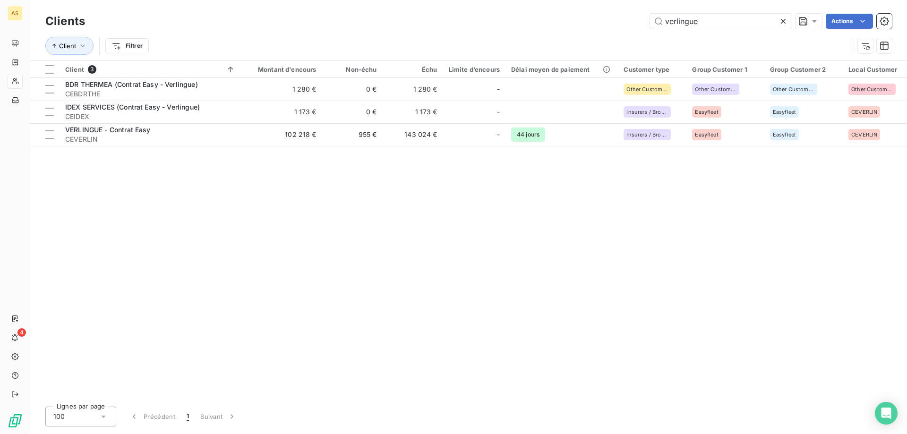  Describe the element at coordinates (92, 69) in the screenshot. I see `span: 3` at that location.